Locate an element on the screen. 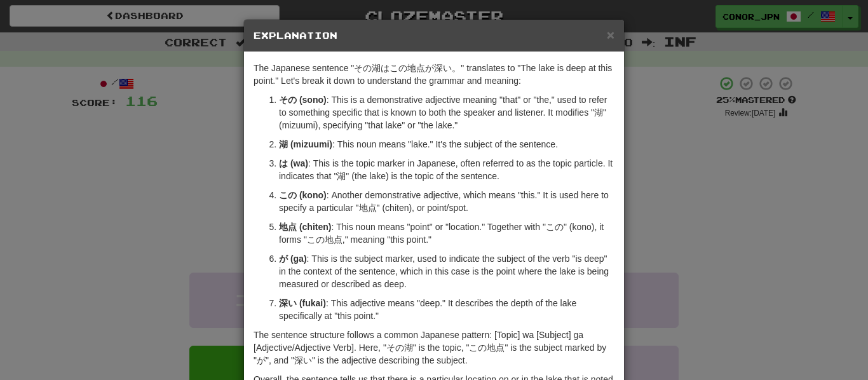 The image size is (868, 380). strong: 湖 (mizuumi) is located at coordinates (306, 144).